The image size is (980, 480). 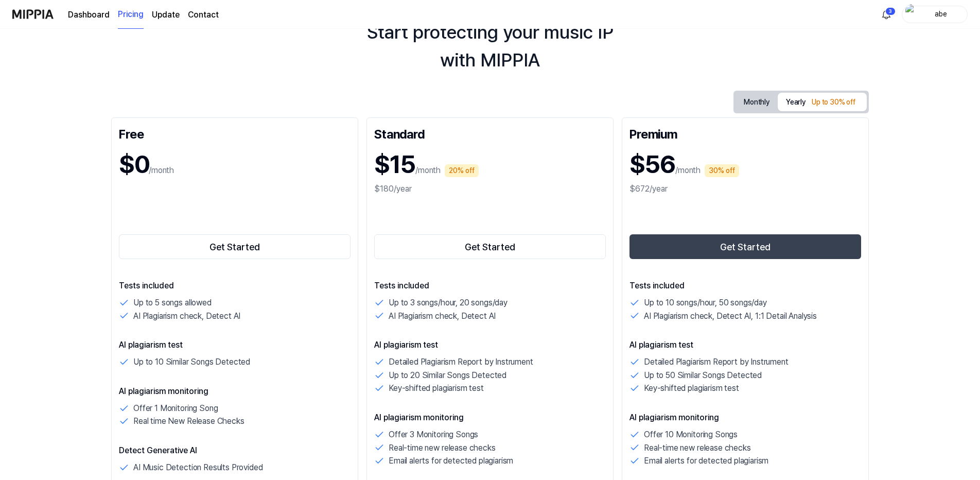 What do you see at coordinates (434, 435) in the screenshot?
I see `p: Offer 3 Monitoring Songs` at bounding box center [434, 435].